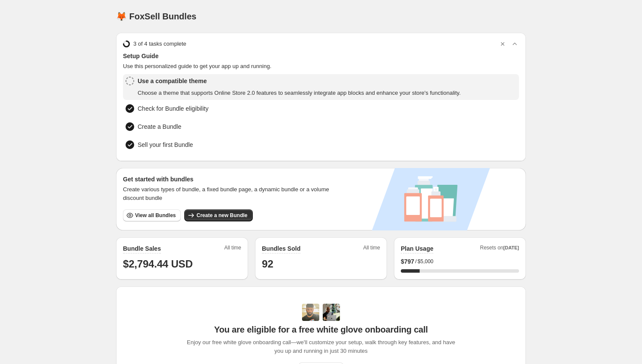 This screenshot has width=642, height=364. What do you see at coordinates (280, 248) in the screenshot?
I see `h2: Bundles Sold` at bounding box center [280, 248].